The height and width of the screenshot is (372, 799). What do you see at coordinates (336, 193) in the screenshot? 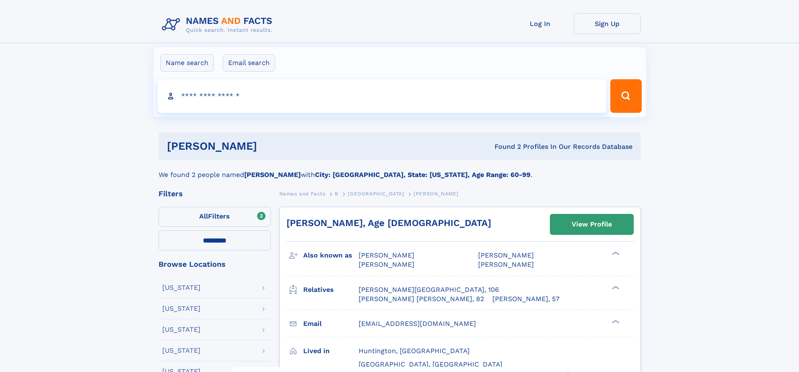
I see `a: B` at bounding box center [336, 193].